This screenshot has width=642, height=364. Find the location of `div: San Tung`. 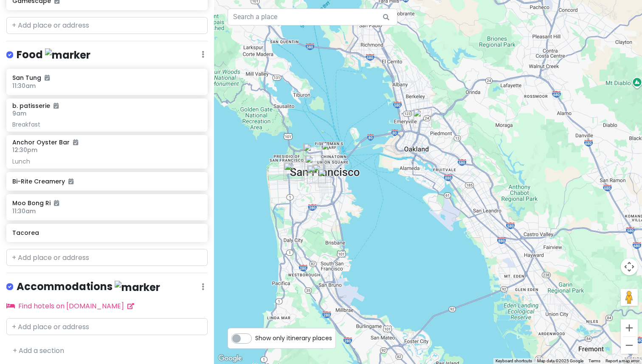

div: San Tung is located at coordinates (295, 171).